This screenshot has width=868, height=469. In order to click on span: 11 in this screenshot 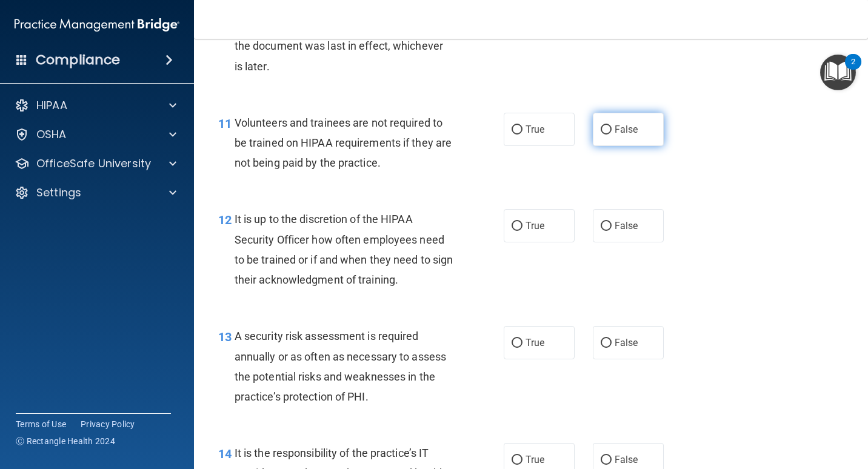, I will do `click(225, 124)`.